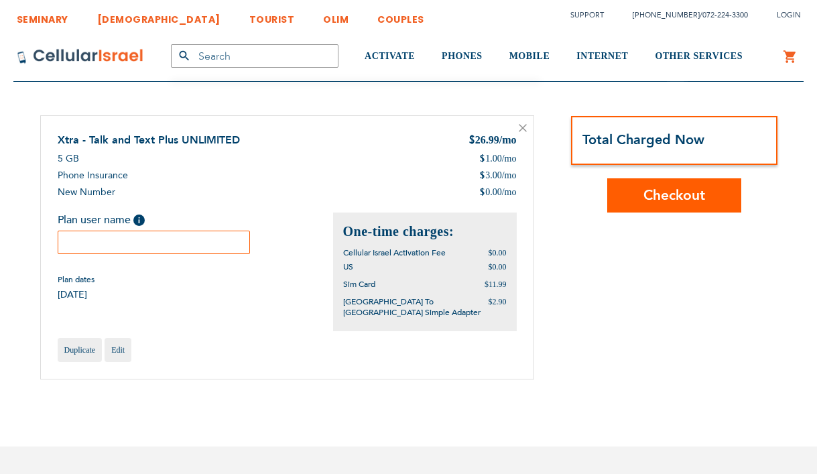 The height and width of the screenshot is (474, 817). Describe the element at coordinates (530, 56) in the screenshot. I see `a: MOBILE` at that location.